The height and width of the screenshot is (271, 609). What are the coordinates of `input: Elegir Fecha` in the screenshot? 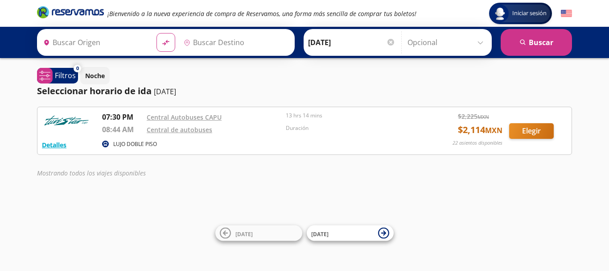 It's located at (352, 42).